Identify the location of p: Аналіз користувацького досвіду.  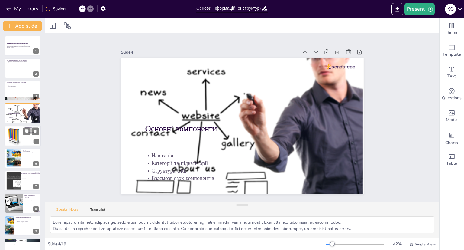
(31, 200).